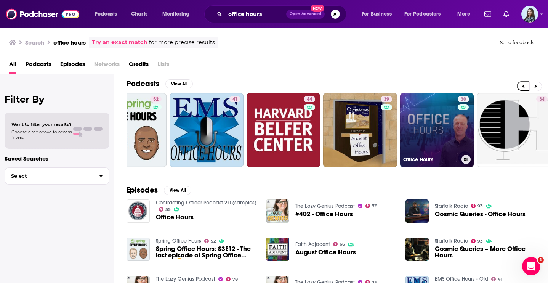  Describe the element at coordinates (206, 202) in the screenshot. I see `a: Contracting Officer Podcast 2.0 (samples)` at that location.